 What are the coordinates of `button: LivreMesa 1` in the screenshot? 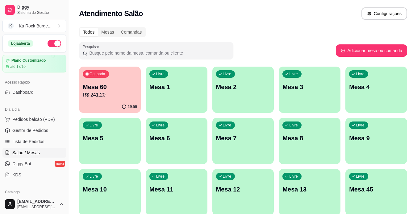 It's located at (177, 90).